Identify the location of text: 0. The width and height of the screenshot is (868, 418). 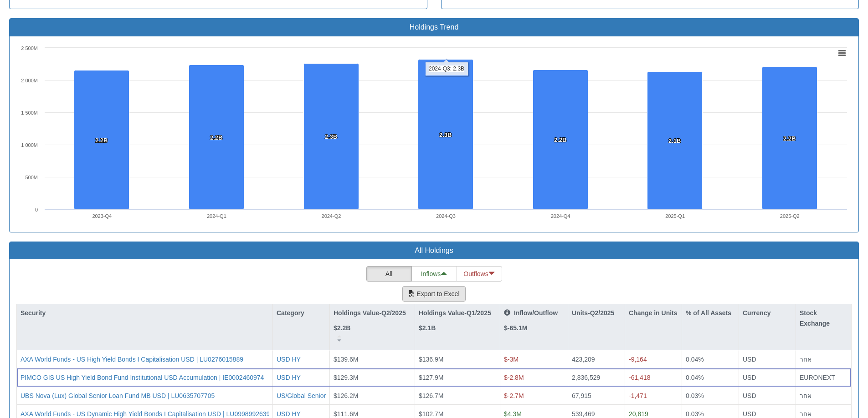
(36, 210).